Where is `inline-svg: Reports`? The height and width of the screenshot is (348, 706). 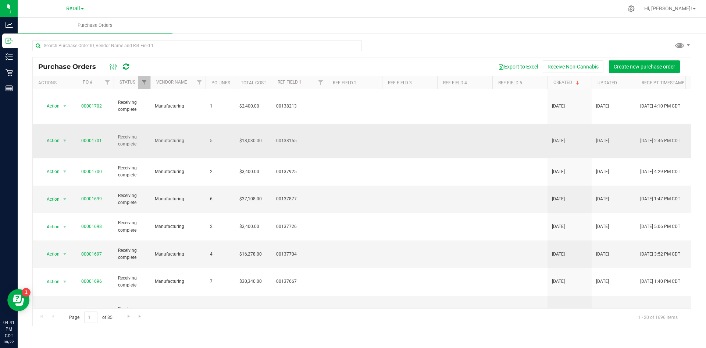
inline-svg: Reports is located at coordinates (9, 88).